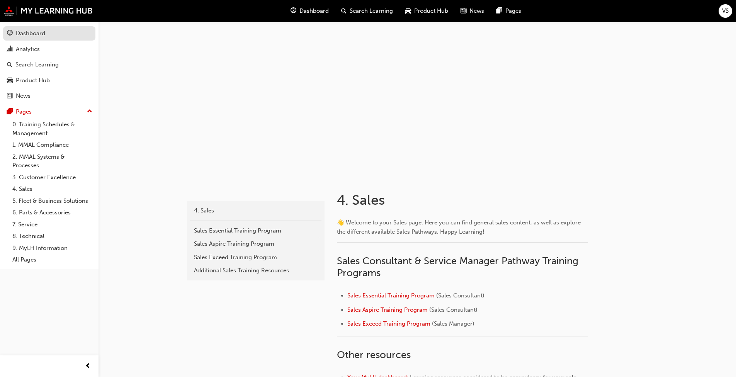 The height and width of the screenshot is (377, 736). Describe the element at coordinates (509, 11) in the screenshot. I see `a: pages-iconPages` at that location.